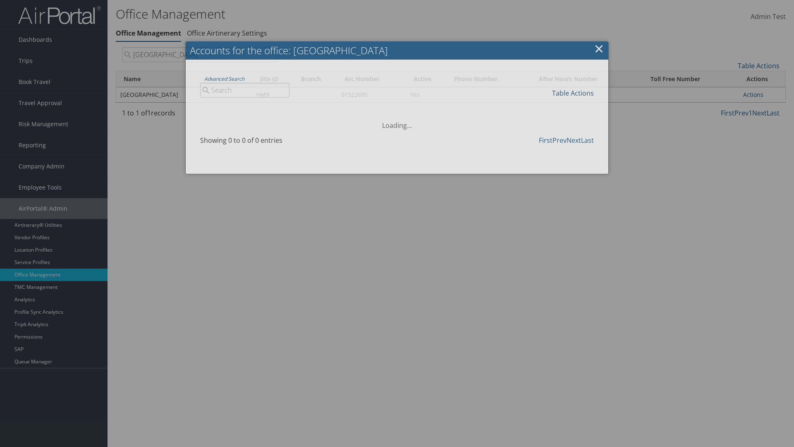 The height and width of the screenshot is (447, 794). What do you see at coordinates (546, 140) in the screenshot?
I see `a: First` at bounding box center [546, 140].